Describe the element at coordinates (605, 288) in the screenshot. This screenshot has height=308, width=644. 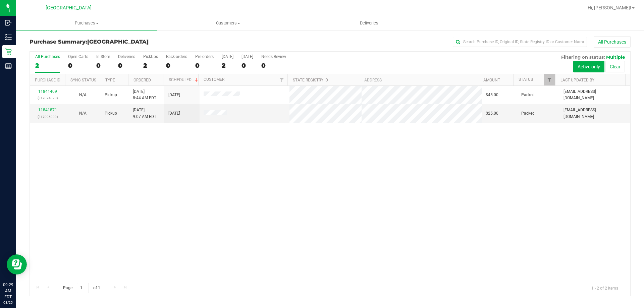
I see `span: 1 - 2 of 2 items` at that location.